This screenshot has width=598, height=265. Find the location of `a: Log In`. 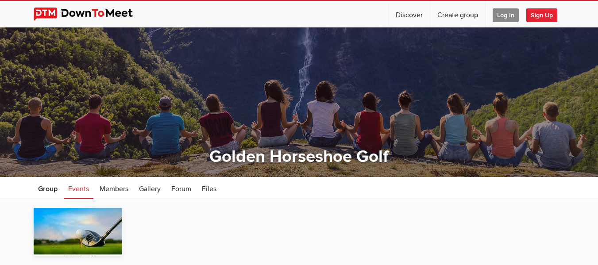

a: Log In is located at coordinates (505, 14).